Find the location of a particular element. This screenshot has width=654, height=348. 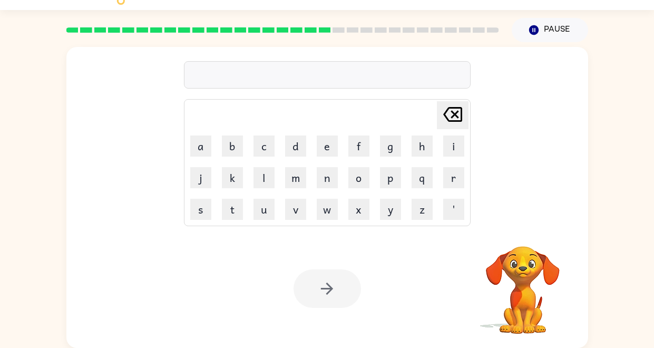

button: Pause is located at coordinates (549, 30).